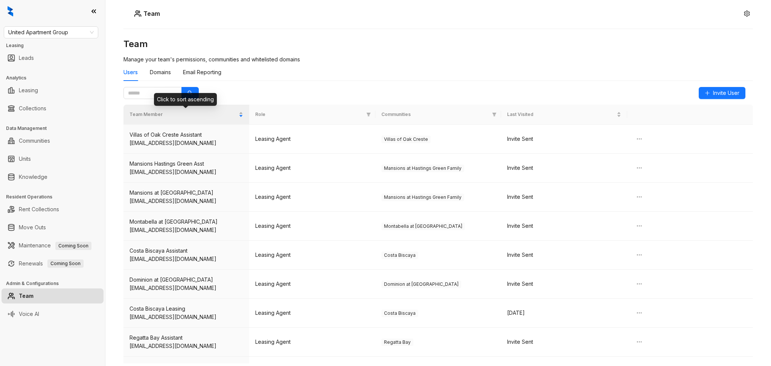 The image size is (771, 366). I want to click on li: Leads, so click(52, 58).